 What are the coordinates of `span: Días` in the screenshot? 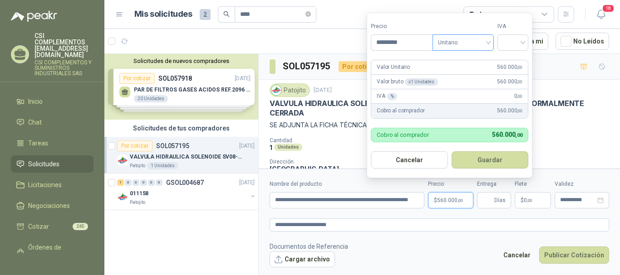 It's located at (500, 201).